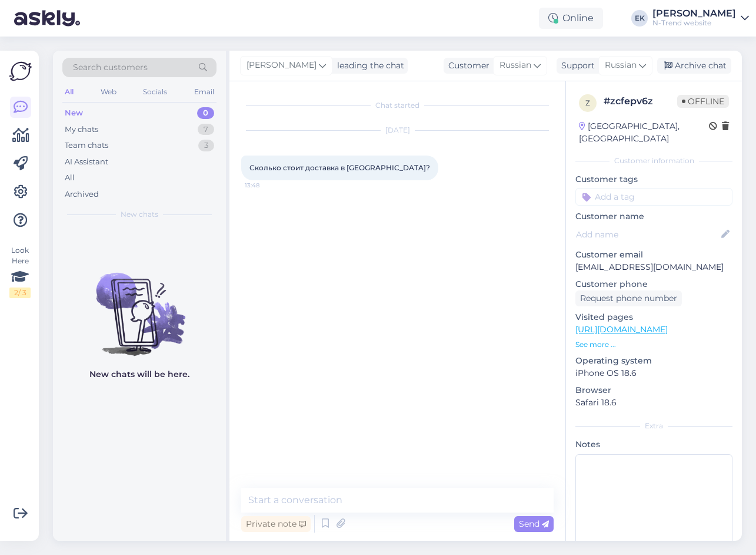 The width and height of the screenshot is (756, 555). Describe the element at coordinates (155, 92) in the screenshot. I see `div: Socials` at that location.